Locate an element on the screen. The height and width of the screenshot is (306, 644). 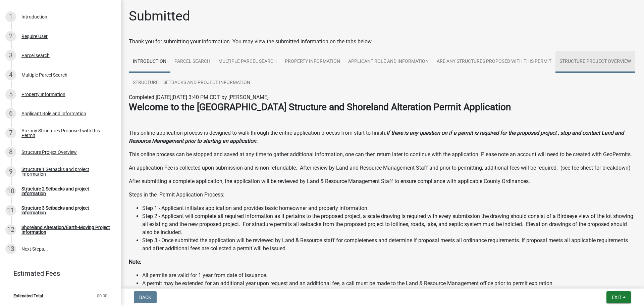
a: Property Information is located at coordinates (313, 62).